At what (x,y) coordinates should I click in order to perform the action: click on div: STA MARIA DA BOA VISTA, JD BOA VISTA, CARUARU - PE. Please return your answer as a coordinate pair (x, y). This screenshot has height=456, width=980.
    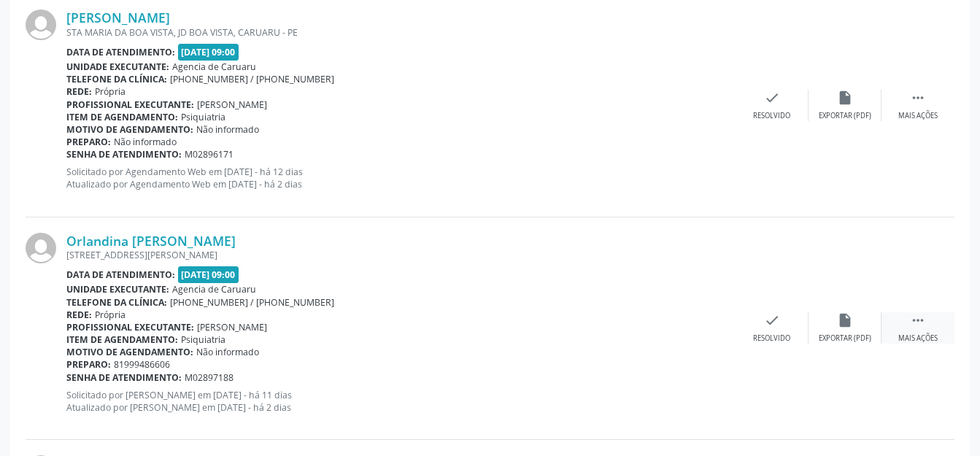
    Looking at the image, I should click on (400, 32).